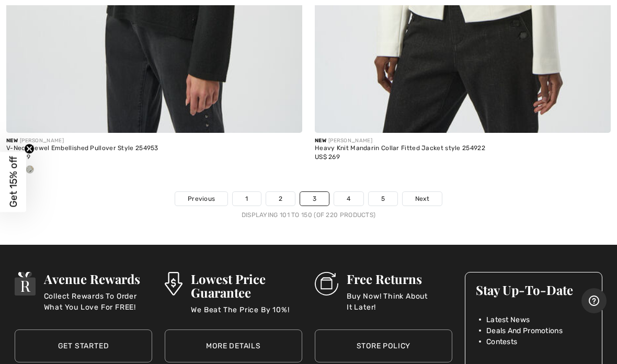 Image resolution: width=617 pixels, height=364 pixels. Describe the element at coordinates (25, 284) in the screenshot. I see `img: Avenue Rewards` at that location.